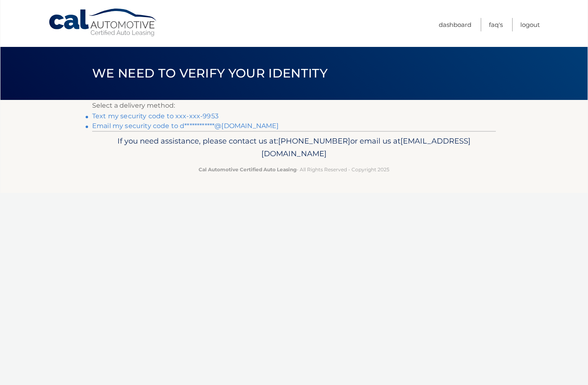 The width and height of the screenshot is (588, 385). I want to click on a: Logout, so click(530, 25).